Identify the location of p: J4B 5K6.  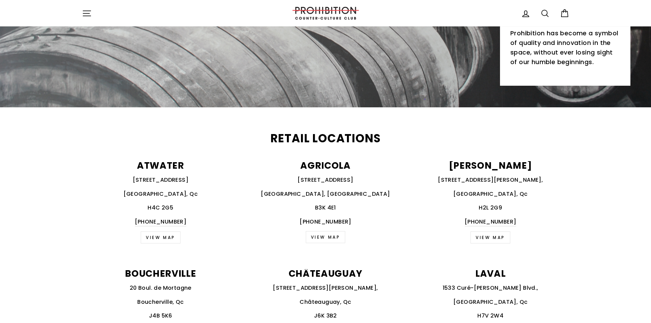
(161, 316).